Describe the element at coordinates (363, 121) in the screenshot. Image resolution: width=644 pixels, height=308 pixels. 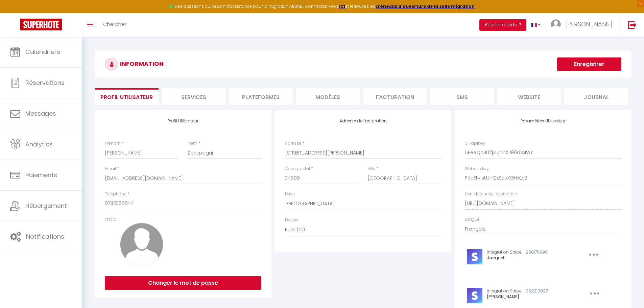
I see `h4: Adresse de facturation` at that location.